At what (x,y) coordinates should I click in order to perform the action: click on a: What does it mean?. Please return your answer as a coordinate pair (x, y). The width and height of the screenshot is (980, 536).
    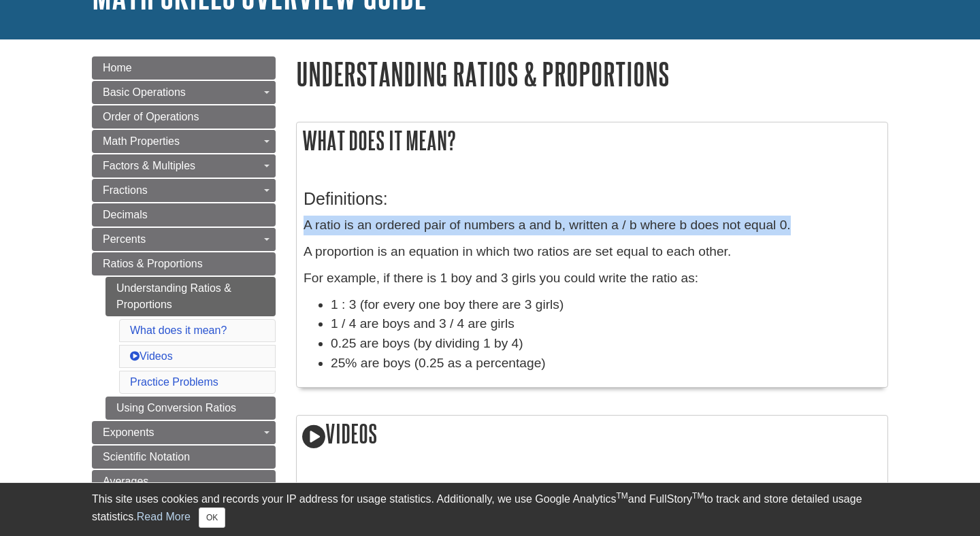
    Looking at the image, I should click on (178, 330).